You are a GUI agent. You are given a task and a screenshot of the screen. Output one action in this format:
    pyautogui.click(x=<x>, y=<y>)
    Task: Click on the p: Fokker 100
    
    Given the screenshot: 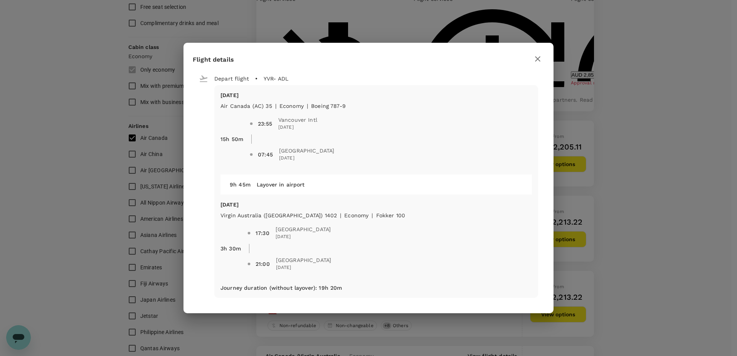 What is the action you would take?
    pyautogui.click(x=391, y=215)
    